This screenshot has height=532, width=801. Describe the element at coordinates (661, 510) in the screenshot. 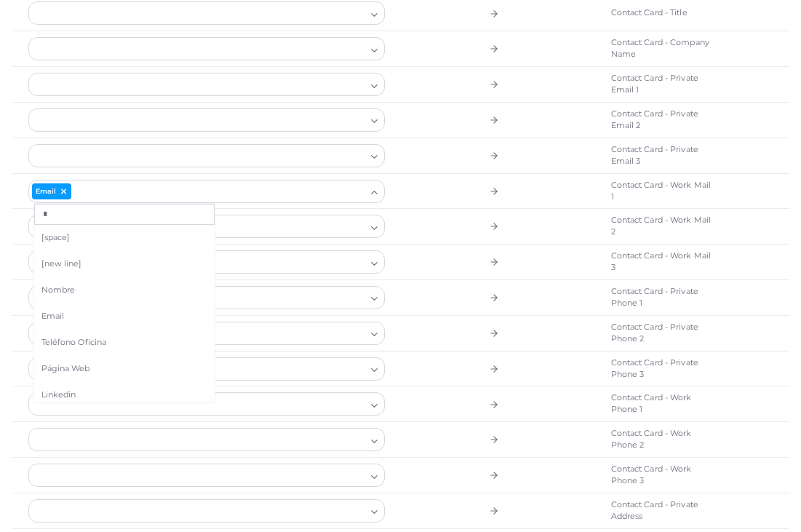

I see `td: Contact Card - Private Address` at that location.